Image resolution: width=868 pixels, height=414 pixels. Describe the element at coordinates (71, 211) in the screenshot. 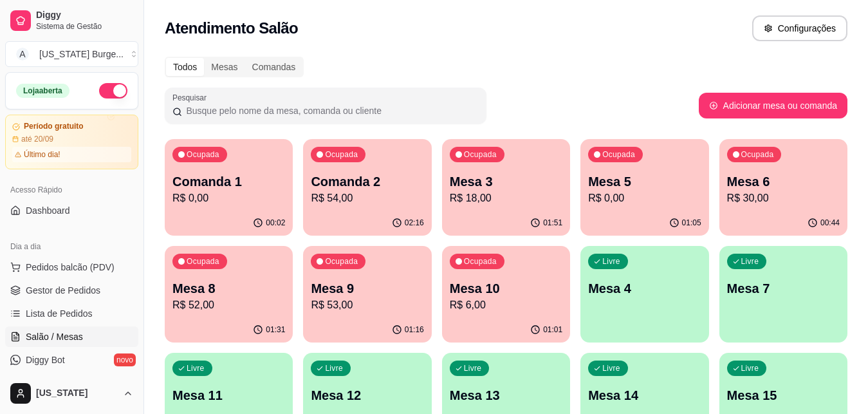

I see `a: Dashboard` at that location.